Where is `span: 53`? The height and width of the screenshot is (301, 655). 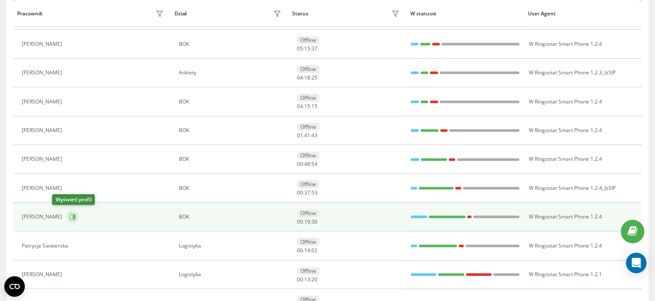 span: 53 is located at coordinates (315, 193).